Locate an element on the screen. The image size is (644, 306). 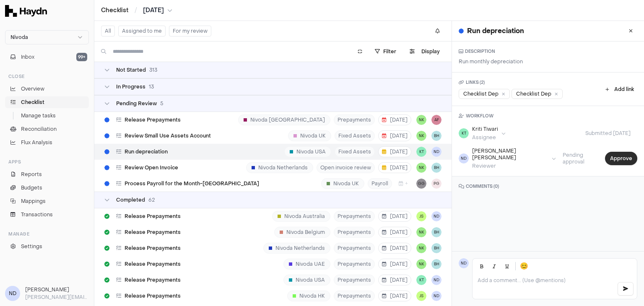
span: Fixed Assets is located at coordinates (355, 136).